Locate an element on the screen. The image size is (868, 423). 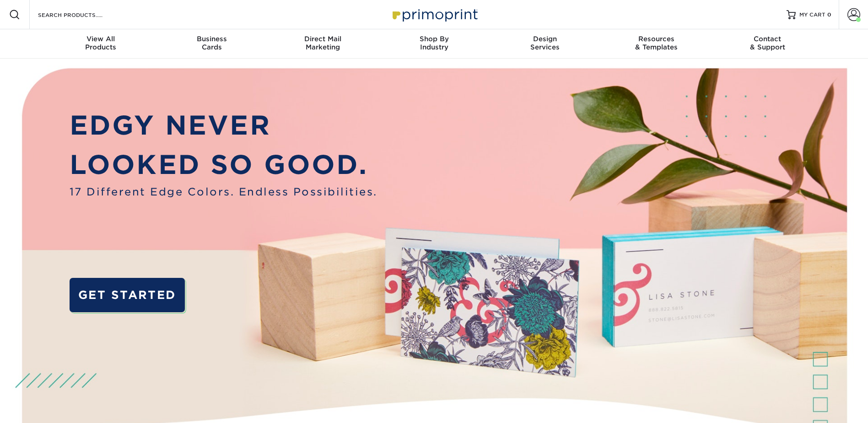
span: Design is located at coordinates (545, 39).